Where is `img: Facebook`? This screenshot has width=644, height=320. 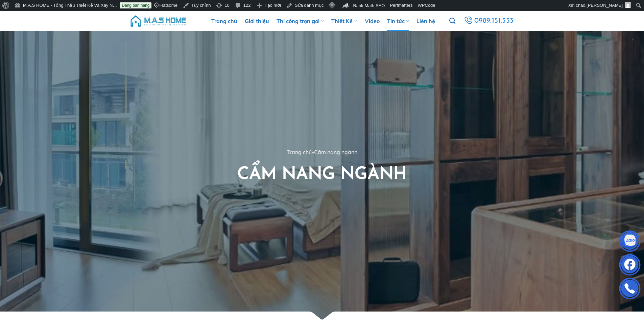
img: Facebook is located at coordinates (630, 266).